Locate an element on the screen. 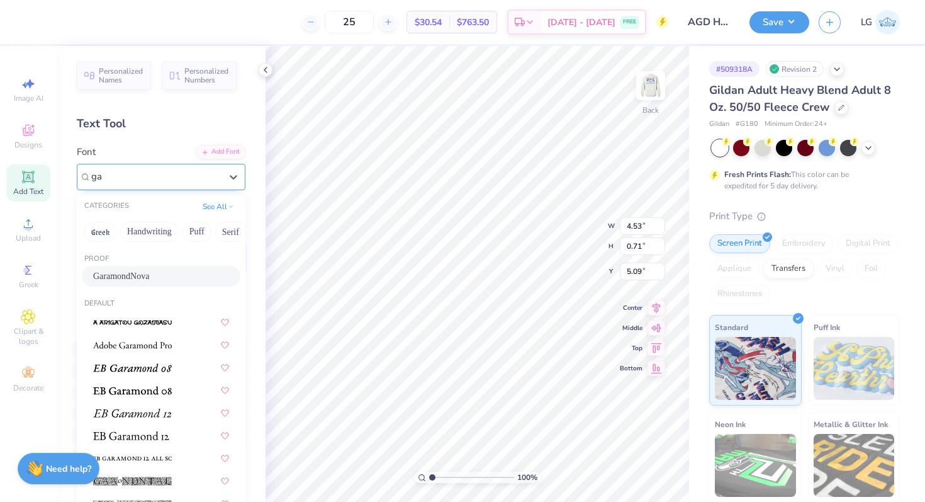 This screenshot has height=502, width=925. span: Personalized Numbers is located at coordinates (206, 76).